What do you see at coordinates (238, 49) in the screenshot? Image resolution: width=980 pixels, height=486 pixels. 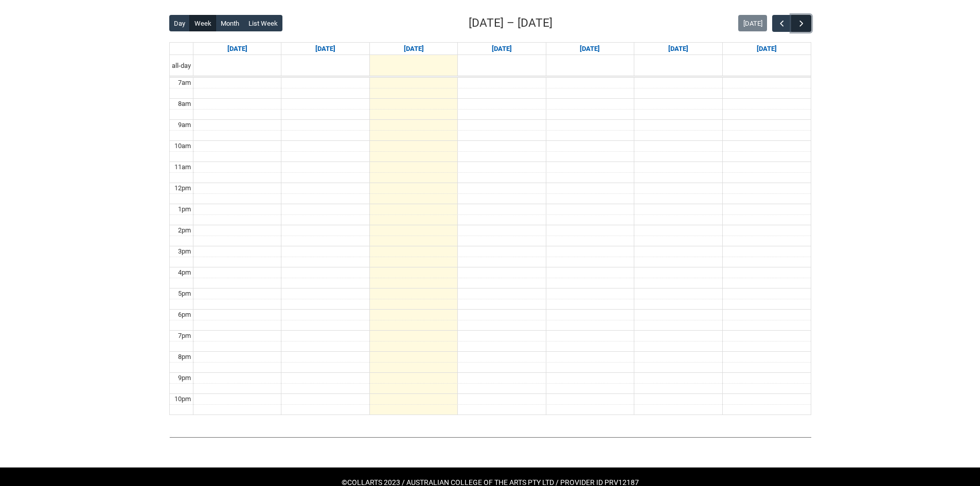 I see `a: Go to September 7, 2025` at bounding box center [238, 49].